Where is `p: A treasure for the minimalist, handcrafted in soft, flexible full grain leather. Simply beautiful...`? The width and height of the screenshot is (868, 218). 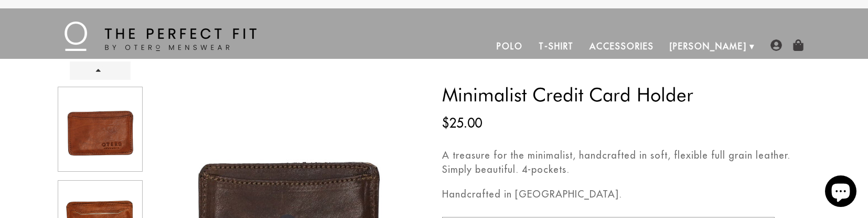 p: A treasure for the minimalist, handcrafted in soft, flexible full grain leather. Simply beautiful... is located at coordinates (626, 162).